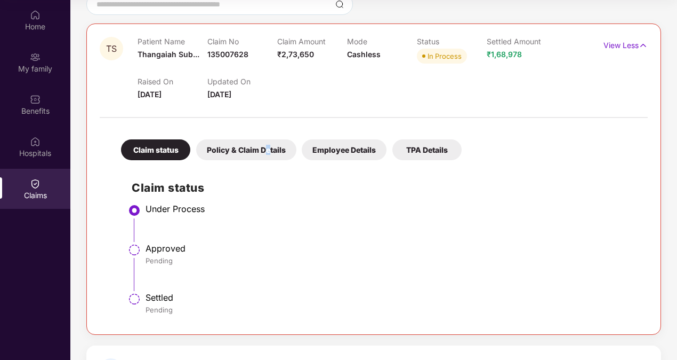  I want to click on div: Under Process, so click(392, 209).